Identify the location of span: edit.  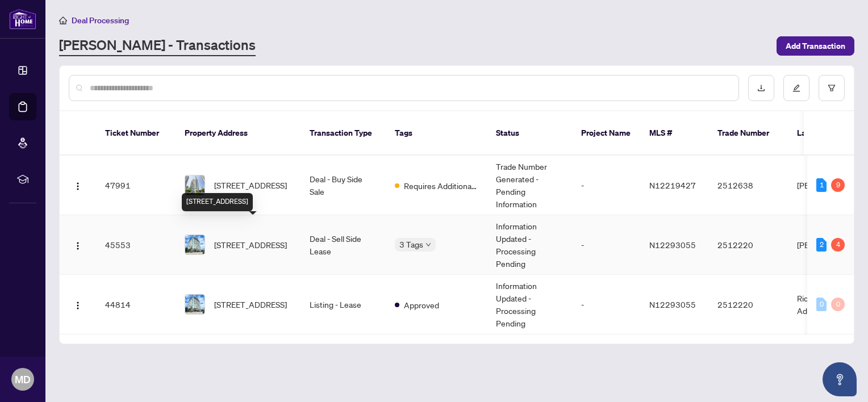
(797, 88).